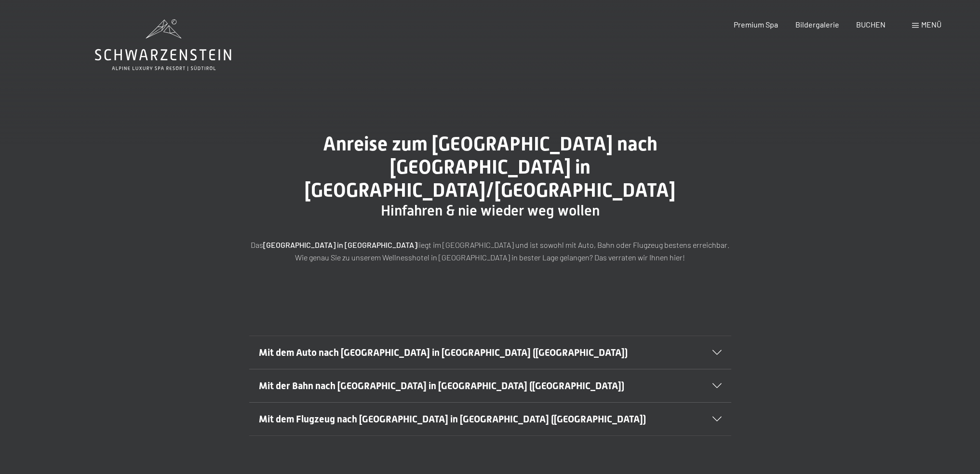  Describe the element at coordinates (756, 24) in the screenshot. I see `span: Premium Spa` at that location.